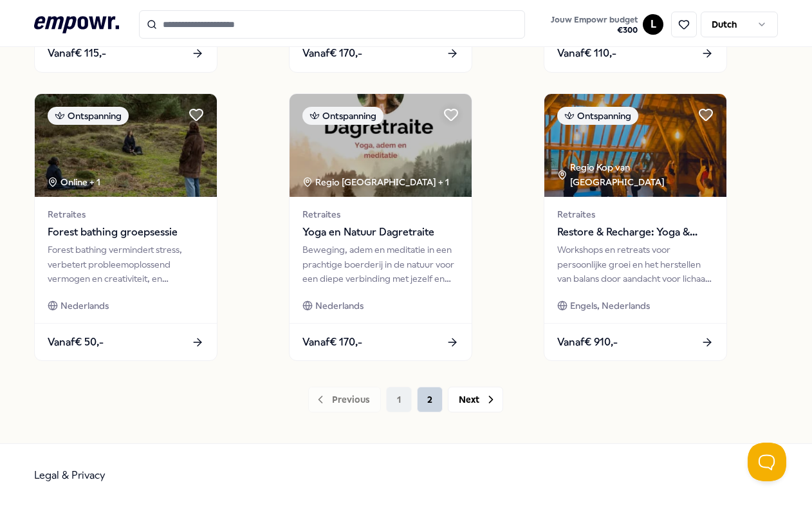  Describe the element at coordinates (653, 24) in the screenshot. I see `button: L` at that location.